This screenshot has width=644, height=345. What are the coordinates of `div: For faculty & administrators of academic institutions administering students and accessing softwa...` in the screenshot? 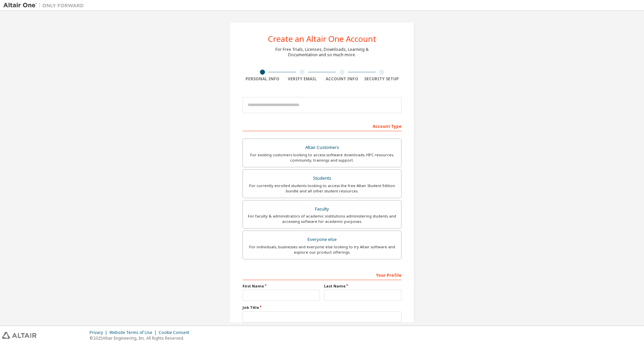 It's located at (322, 219).